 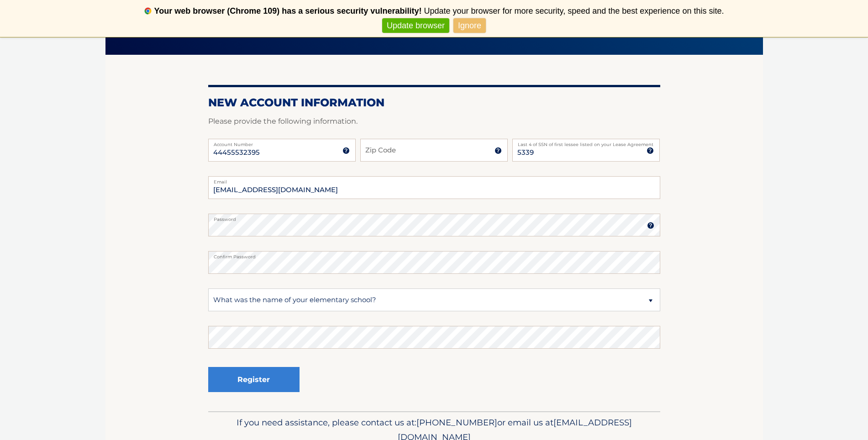 I want to click on input: Email, so click(x=434, y=187).